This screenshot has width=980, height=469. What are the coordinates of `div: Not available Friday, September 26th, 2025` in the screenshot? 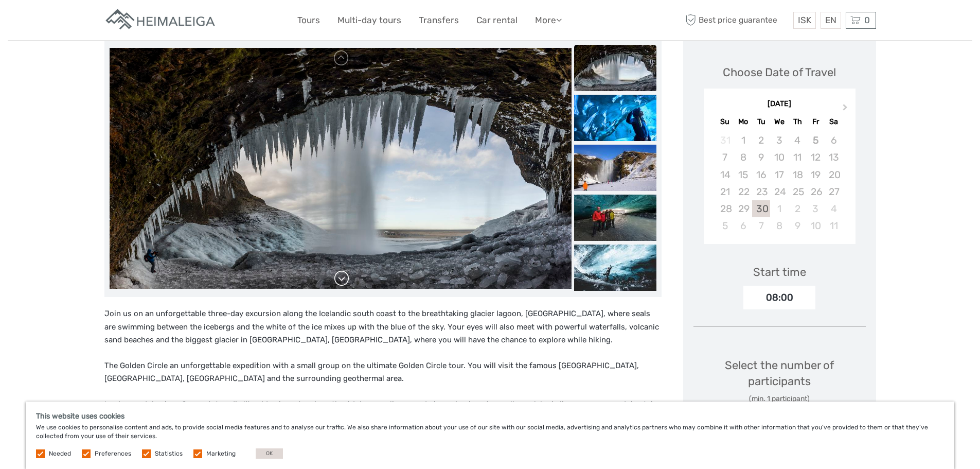 It's located at (815, 191).